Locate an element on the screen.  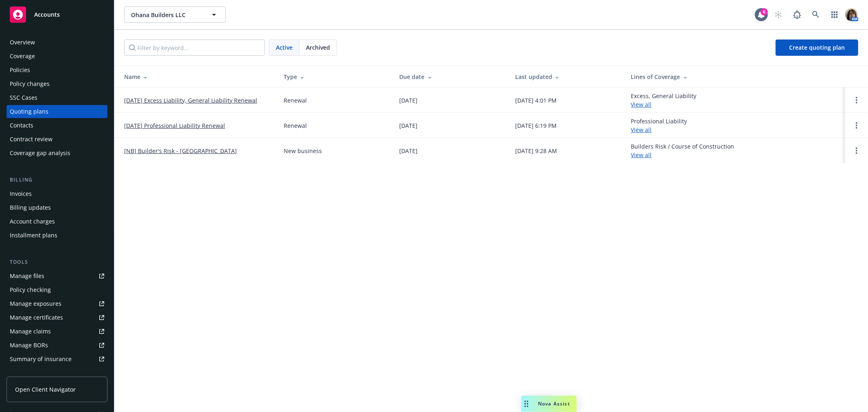
div: Coverage gap analysis is located at coordinates (40, 153).